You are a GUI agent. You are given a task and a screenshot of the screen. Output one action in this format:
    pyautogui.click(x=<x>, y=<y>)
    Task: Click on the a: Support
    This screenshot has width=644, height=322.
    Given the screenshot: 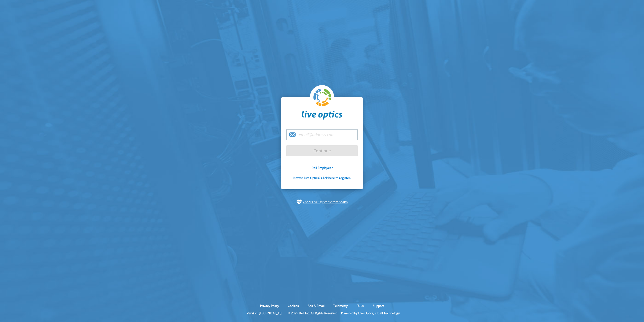 What is the action you would take?
    pyautogui.click(x=378, y=306)
    